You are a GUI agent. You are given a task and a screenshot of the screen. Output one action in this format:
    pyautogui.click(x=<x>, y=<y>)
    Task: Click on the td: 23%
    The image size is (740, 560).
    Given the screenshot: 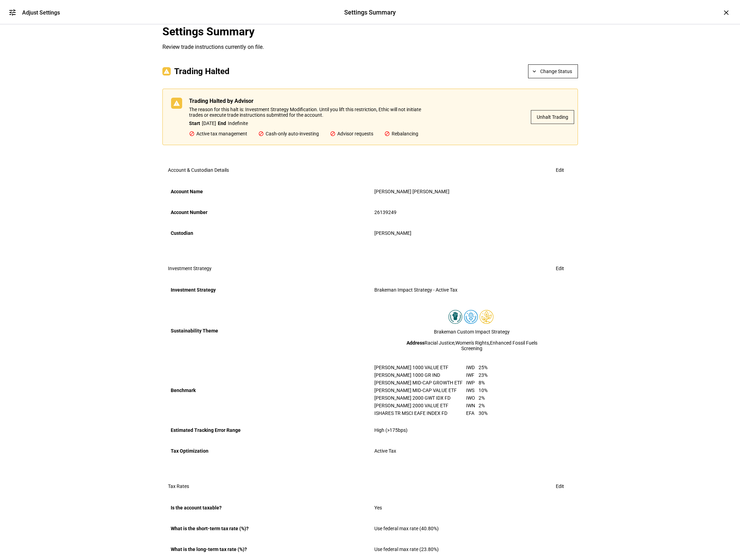 What is the action you would take?
    pyautogui.click(x=483, y=375)
    